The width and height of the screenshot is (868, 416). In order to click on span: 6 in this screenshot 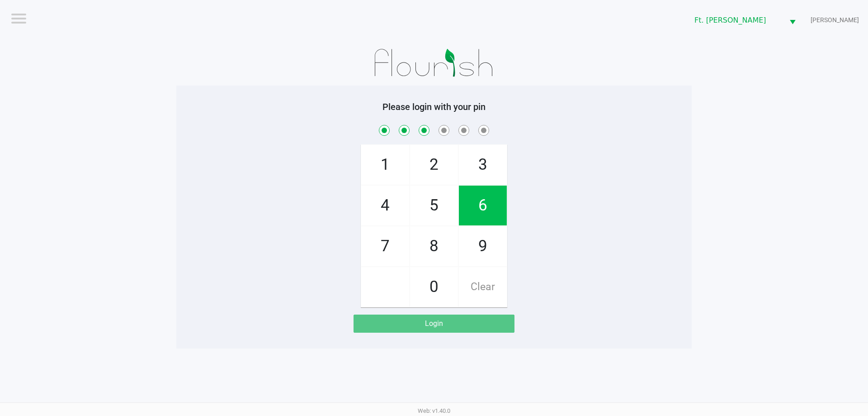, I will do `click(483, 205)`.